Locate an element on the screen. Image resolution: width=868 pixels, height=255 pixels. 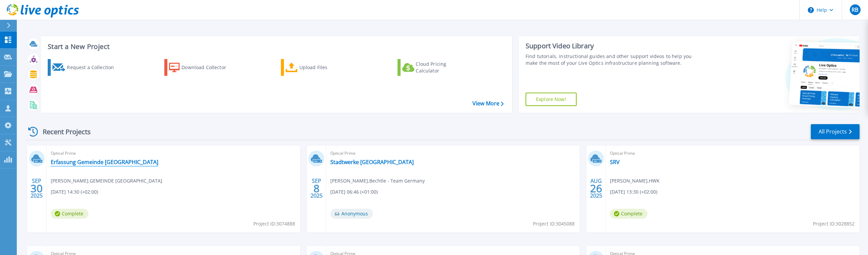
span: Project ID: 3028852 is located at coordinates (834, 224).